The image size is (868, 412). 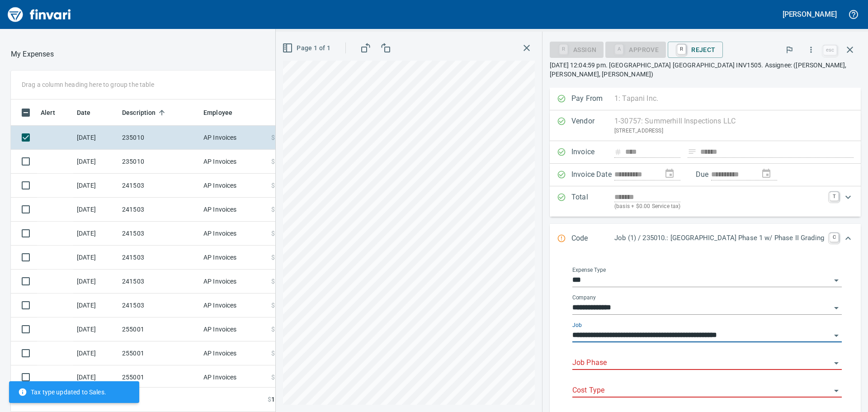 What do you see at coordinates (834, 237) in the screenshot?
I see `a: C` at bounding box center [834, 237].